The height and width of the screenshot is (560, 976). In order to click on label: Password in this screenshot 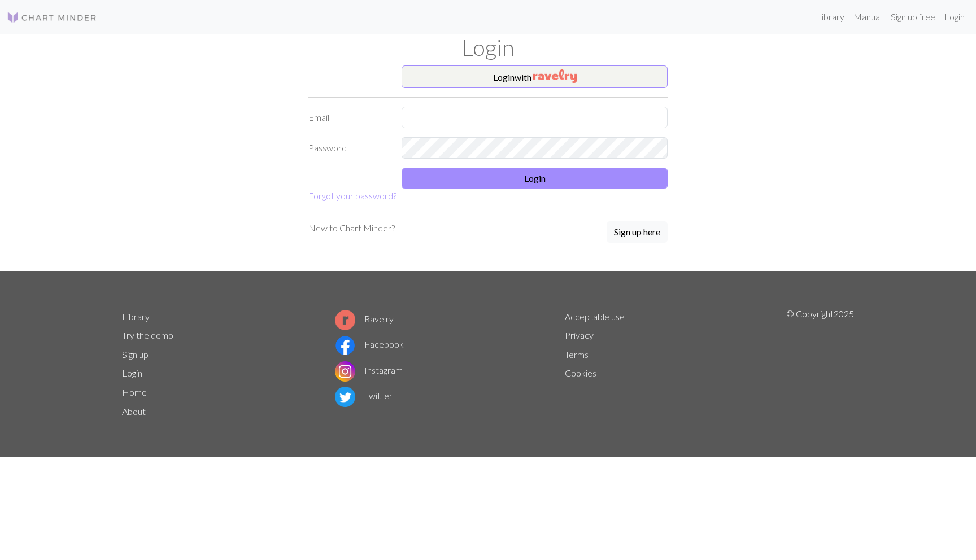, I will do `click(348, 148)`.